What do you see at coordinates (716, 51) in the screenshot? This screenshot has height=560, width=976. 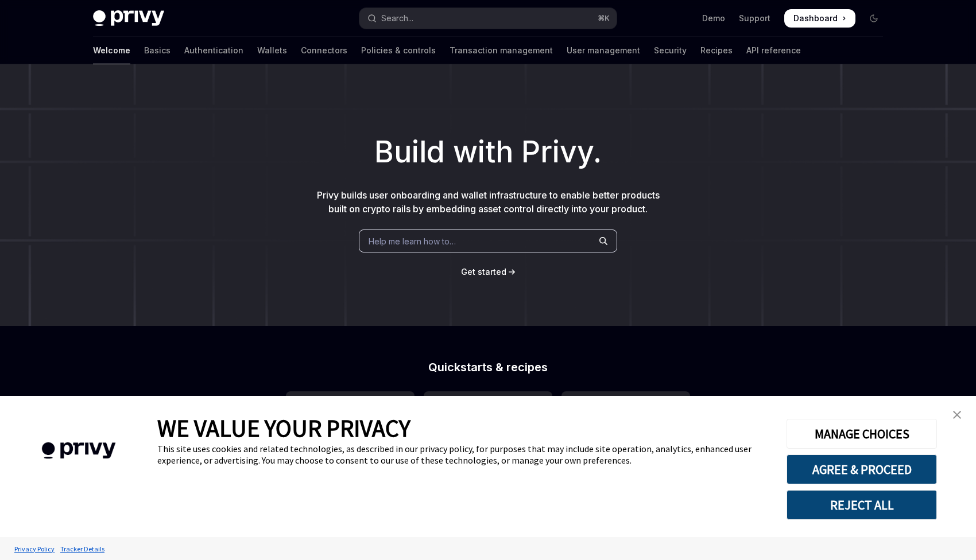 I see `a: Recipes` at bounding box center [716, 51].